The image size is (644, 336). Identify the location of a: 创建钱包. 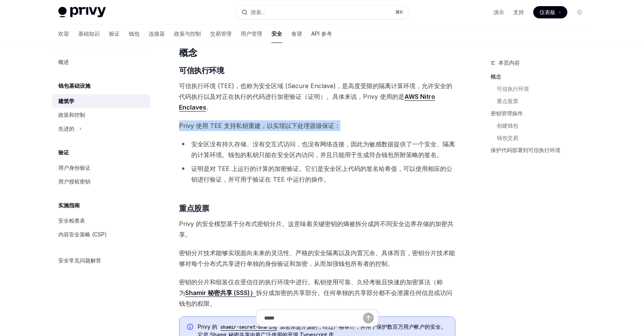
(544, 126).